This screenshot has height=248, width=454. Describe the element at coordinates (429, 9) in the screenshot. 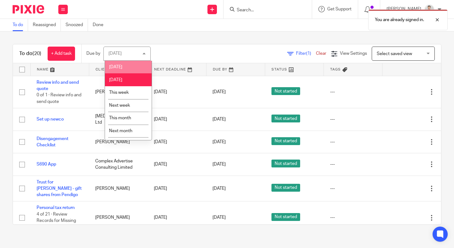

I see `img: LinkedIn%20Profile.jpeg` at that location.